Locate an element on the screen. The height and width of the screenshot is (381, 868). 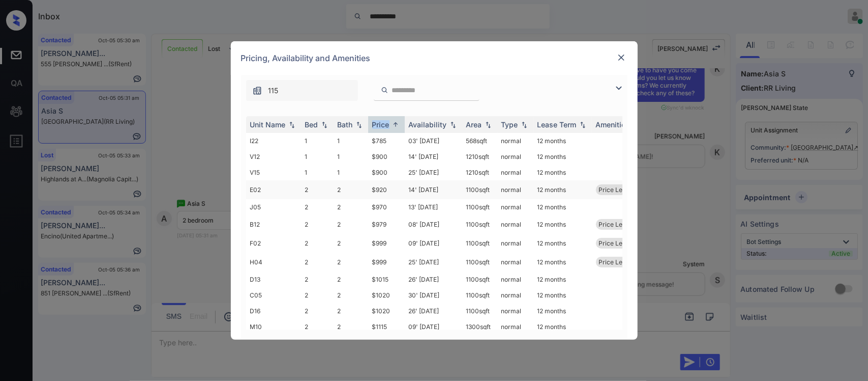
td: C05 is located at coordinates (274, 295).